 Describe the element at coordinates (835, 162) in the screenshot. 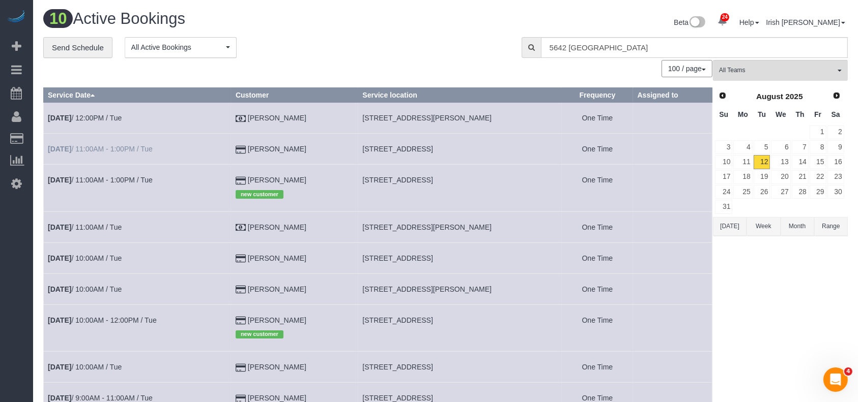

I see `a: 16` at that location.